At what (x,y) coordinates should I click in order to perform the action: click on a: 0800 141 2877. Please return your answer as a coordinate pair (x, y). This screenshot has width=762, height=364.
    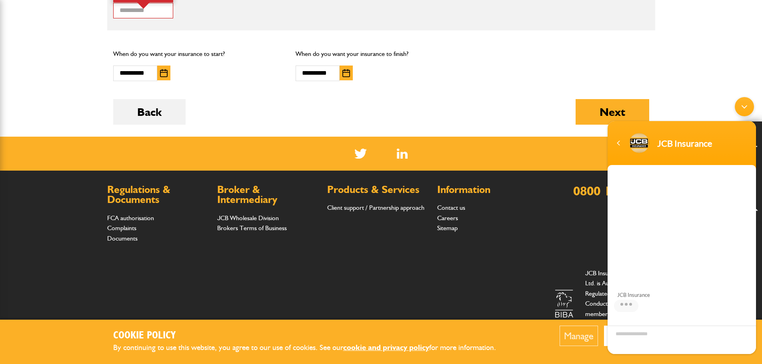
    Looking at the image, I should click on (614, 191).